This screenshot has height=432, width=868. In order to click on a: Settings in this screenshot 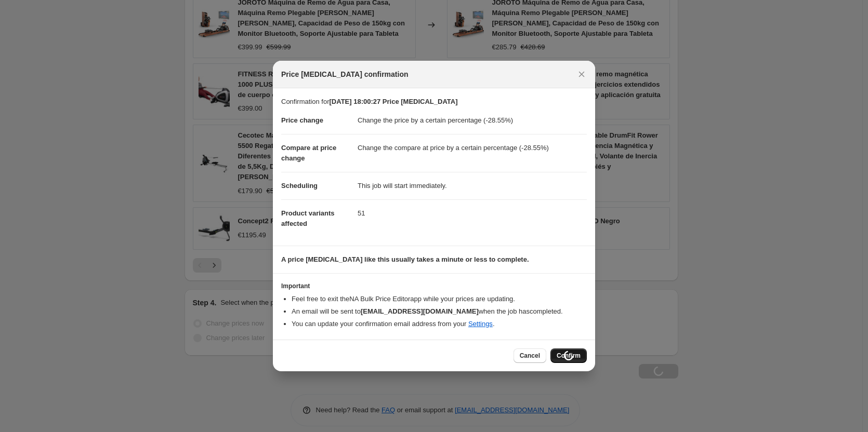, I will do `click(480, 324)`.